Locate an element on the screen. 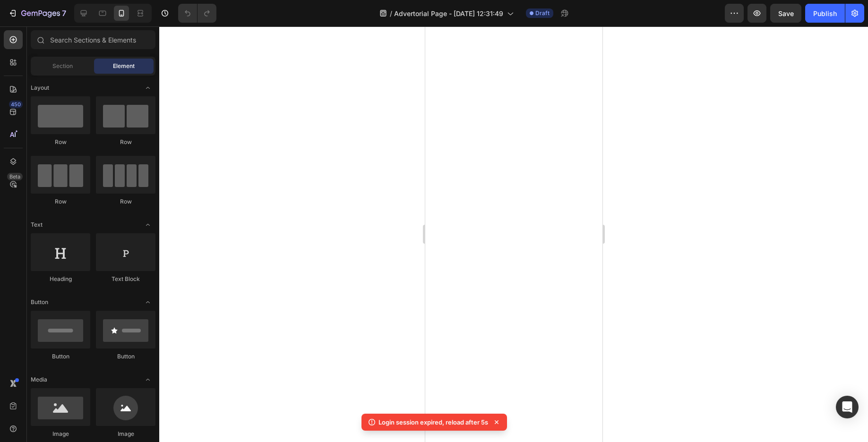 This screenshot has height=442, width=868. button: 7 is located at coordinates (37, 13).